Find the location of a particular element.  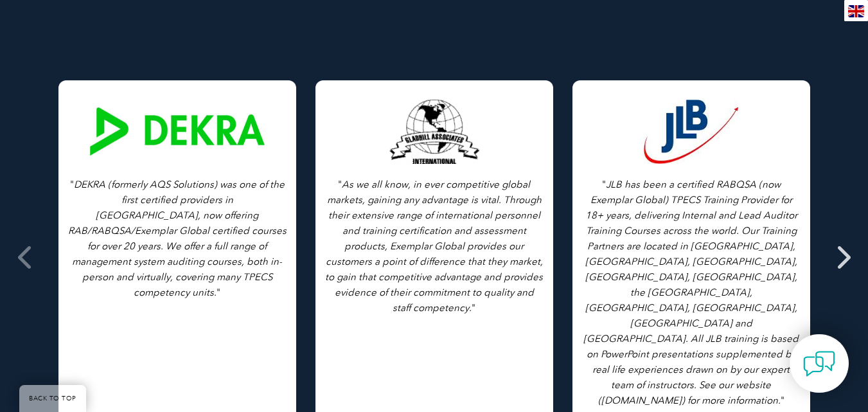

a: BACK TO TOP is located at coordinates (52, 398).